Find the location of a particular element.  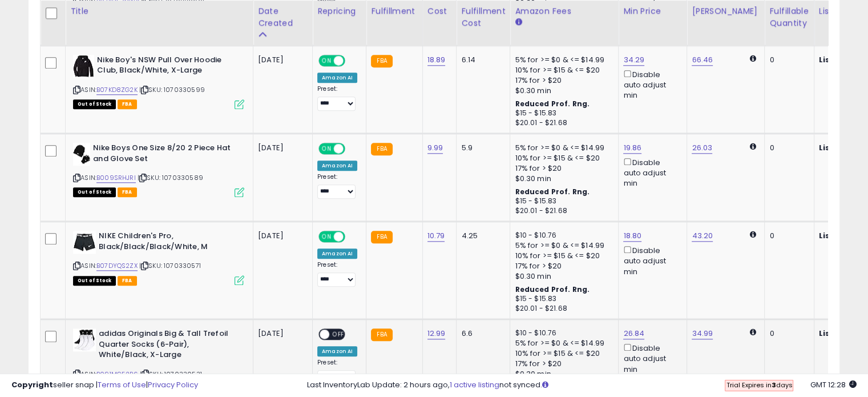

img: 31bapk5KHCL._SL40_.jpg is located at coordinates (84, 340).